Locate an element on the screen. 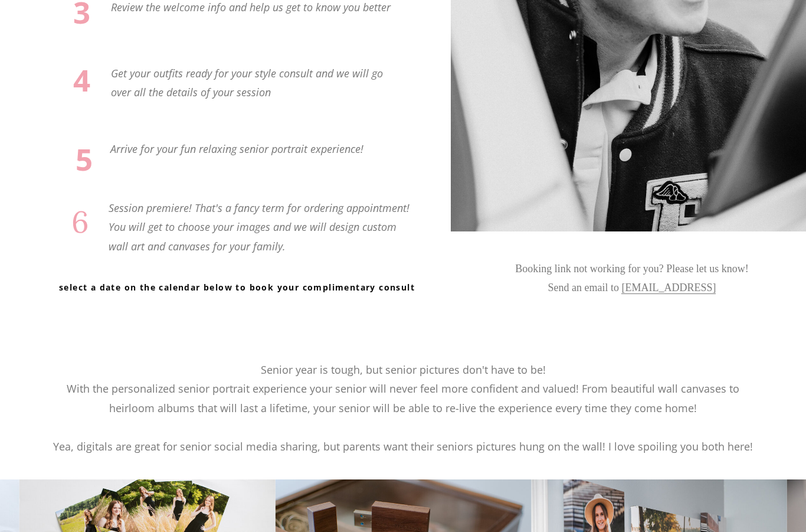 Image resolution: width=806 pixels, height=532 pixels. p: Session premiere! That's a fancy term for ordering appointment! You will get to choose your image... is located at coordinates (262, 215).